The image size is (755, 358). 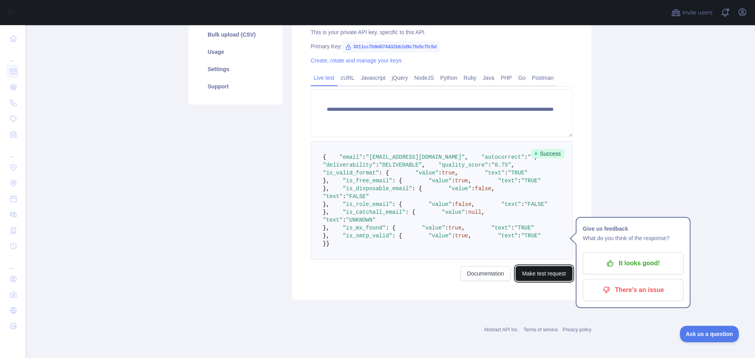 I want to click on span: "is_role_email", so click(x=367, y=204).